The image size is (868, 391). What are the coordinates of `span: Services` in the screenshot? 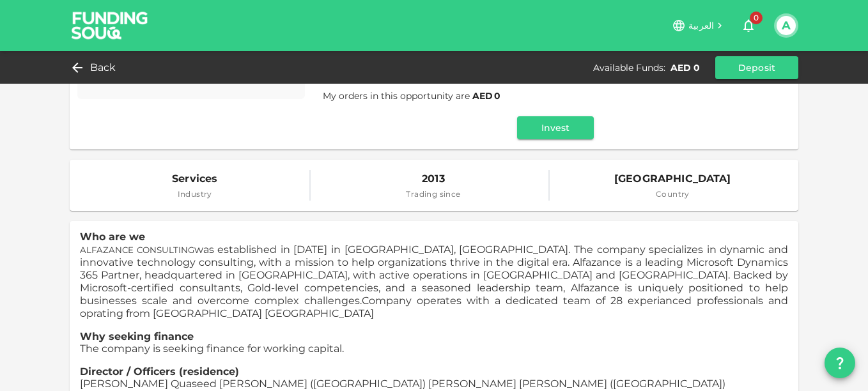 It's located at (194, 179).